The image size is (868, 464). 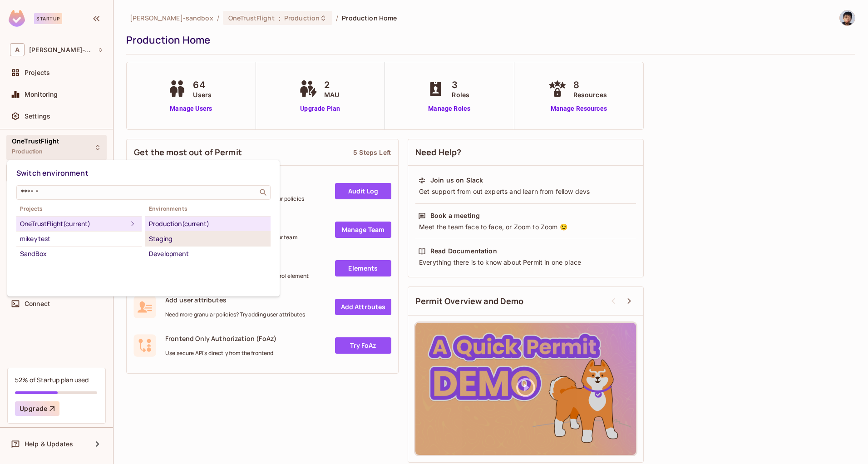 I want to click on div: OneTrustFlight (current), so click(x=73, y=224).